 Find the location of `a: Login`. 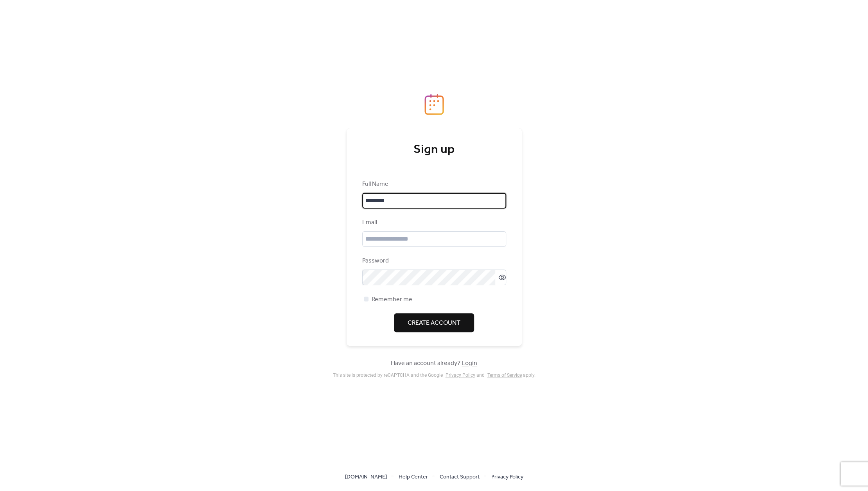

a: Login is located at coordinates (469, 363).